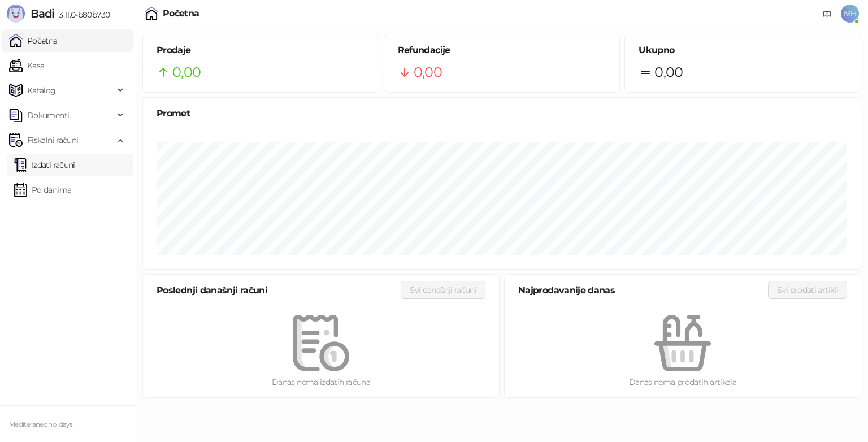 The width and height of the screenshot is (868, 442). I want to click on div: Najprodavanije danas, so click(643, 290).